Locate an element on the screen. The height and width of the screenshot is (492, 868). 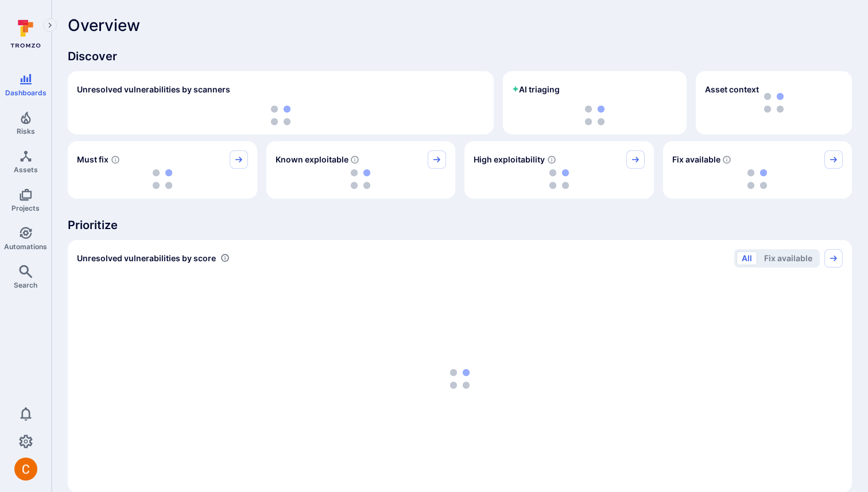
svg: Confirmed exploitable by KEV is located at coordinates (355, 160).